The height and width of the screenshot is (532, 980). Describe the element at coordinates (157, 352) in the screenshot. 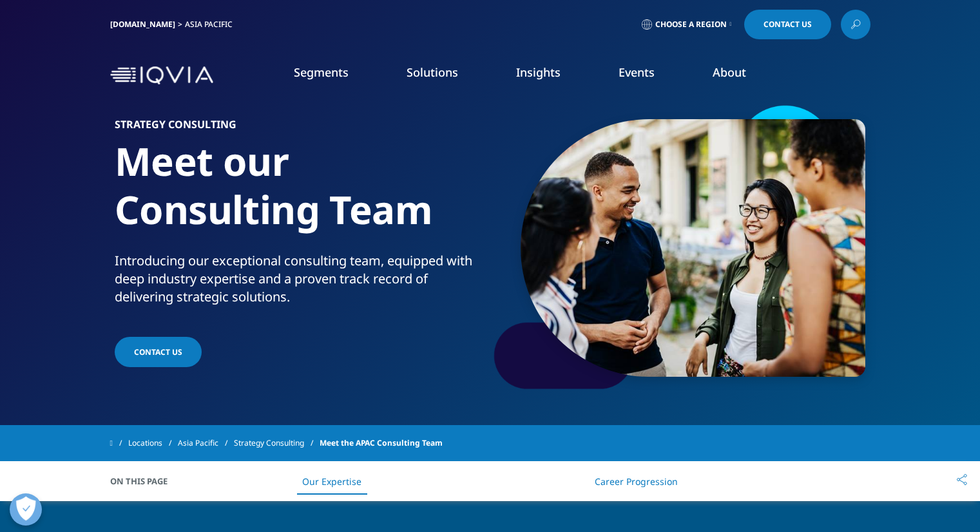

I see `span: CONTACT US` at that location.